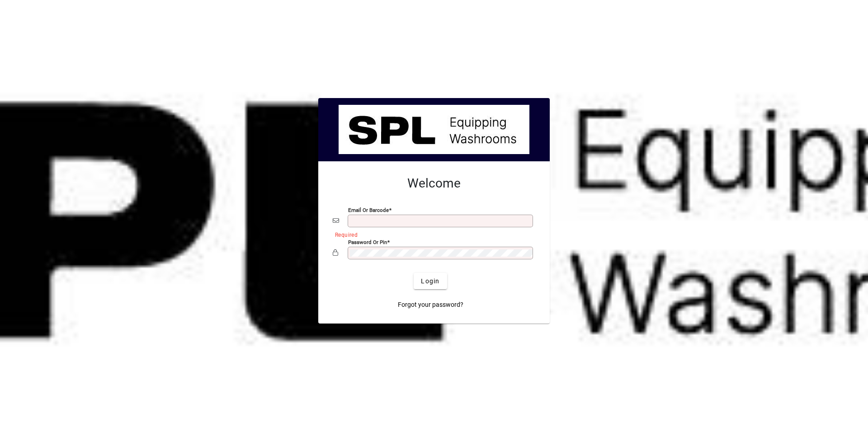 The width and height of the screenshot is (868, 427). Describe the element at coordinates (430, 281) in the screenshot. I see `button: Login` at that location.